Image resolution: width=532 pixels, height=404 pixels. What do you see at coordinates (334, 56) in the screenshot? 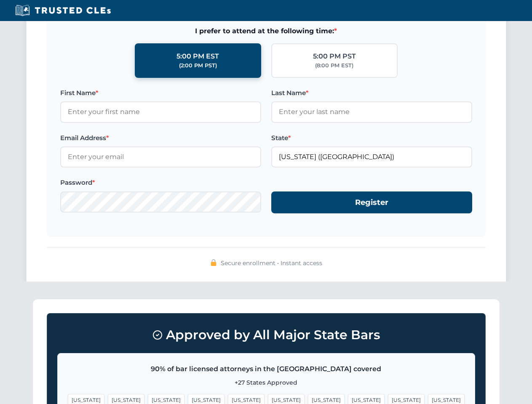
I see `div: 5:00 PM PST` at bounding box center [334, 56].